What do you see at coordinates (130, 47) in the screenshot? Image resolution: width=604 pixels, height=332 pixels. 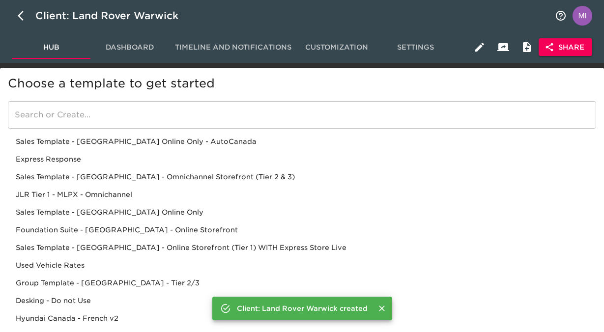 I see `span: Dashboard` at bounding box center [130, 47].